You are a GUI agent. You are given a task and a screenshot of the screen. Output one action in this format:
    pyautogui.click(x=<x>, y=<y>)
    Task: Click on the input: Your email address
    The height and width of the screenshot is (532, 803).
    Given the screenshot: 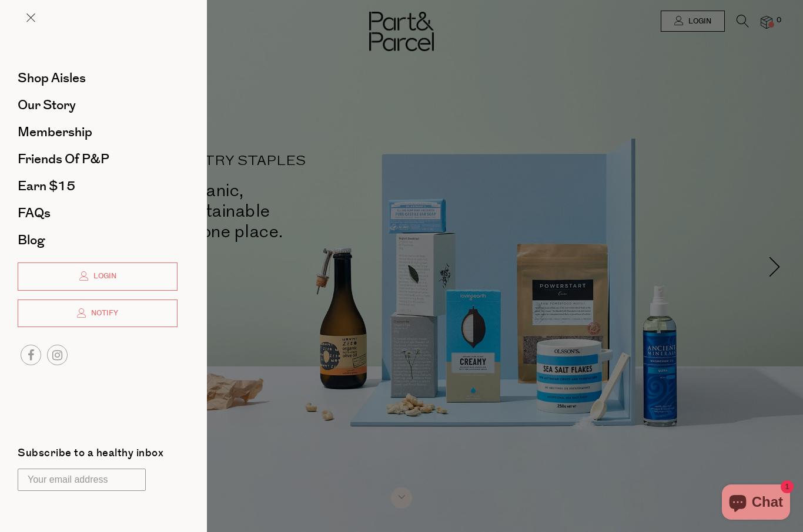 What is the action you would take?
    pyautogui.click(x=82, y=480)
    